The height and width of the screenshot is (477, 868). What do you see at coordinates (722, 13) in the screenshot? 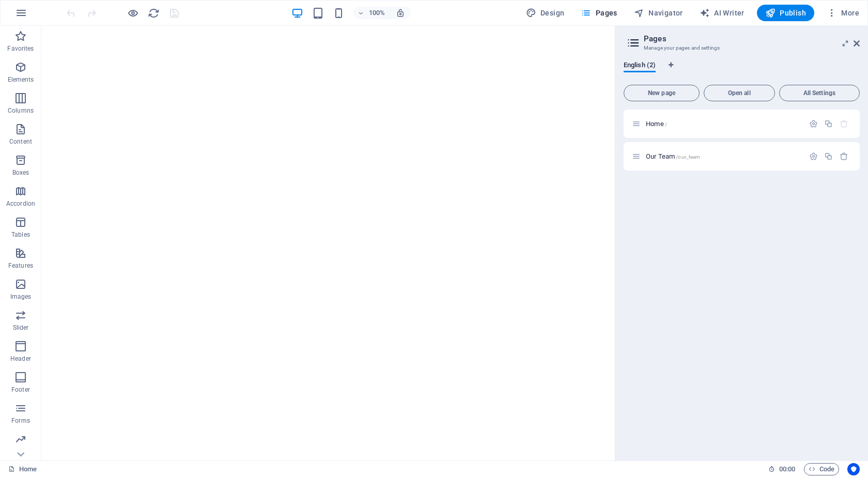
I see `button: AI Writer` at bounding box center [722, 13].